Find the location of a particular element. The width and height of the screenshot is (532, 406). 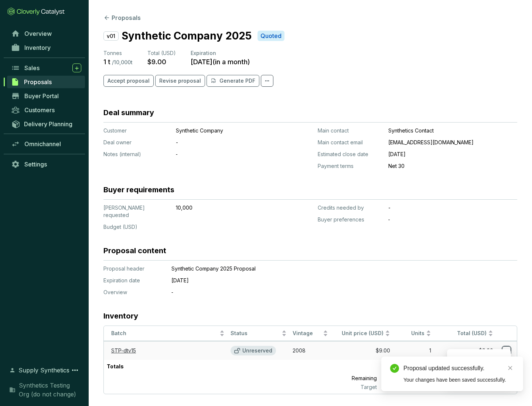

a: Sales is located at coordinates (46, 68).